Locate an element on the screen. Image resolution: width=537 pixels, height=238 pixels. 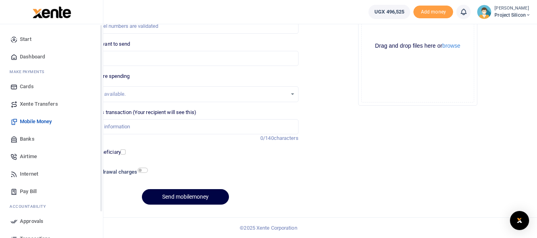
li: Ac is located at coordinates (51, 206).